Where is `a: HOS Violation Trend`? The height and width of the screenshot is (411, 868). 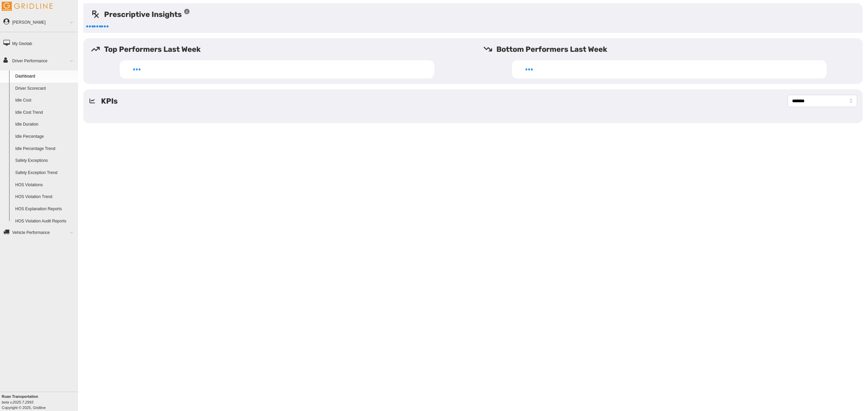 a: HOS Violation Trend is located at coordinates (45, 197).